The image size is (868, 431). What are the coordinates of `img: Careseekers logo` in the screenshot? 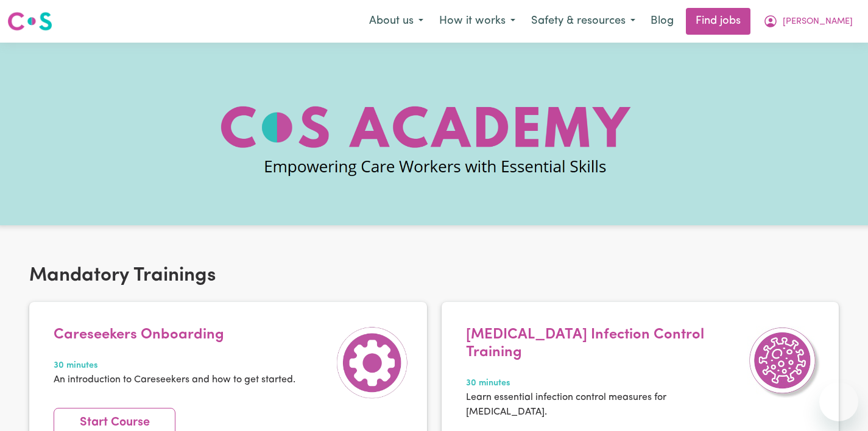 It's located at (30, 21).